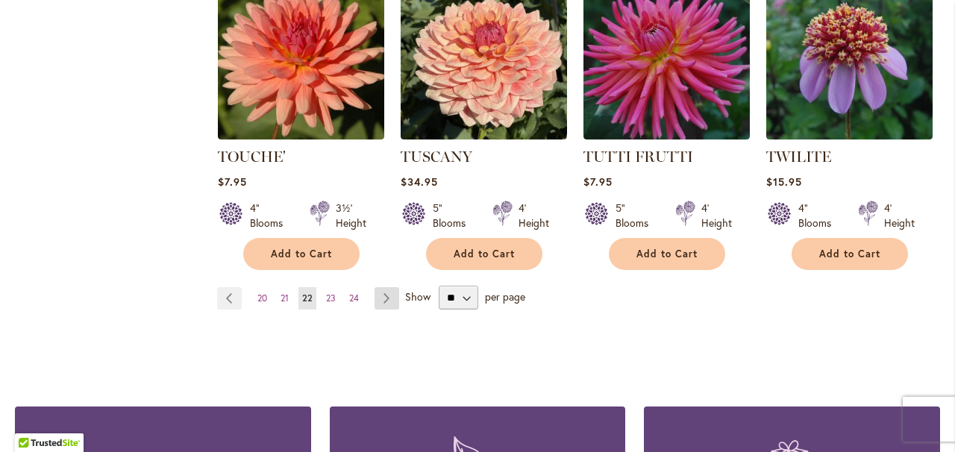 Image resolution: width=955 pixels, height=452 pixels. I want to click on span: 24, so click(354, 298).